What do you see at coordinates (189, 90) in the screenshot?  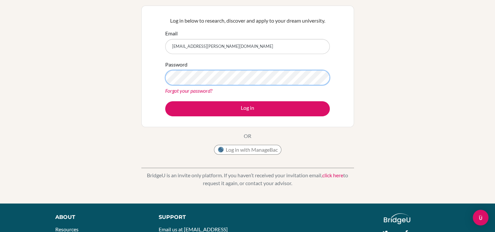 I see `a: Forgot your password?` at bounding box center [189, 90].